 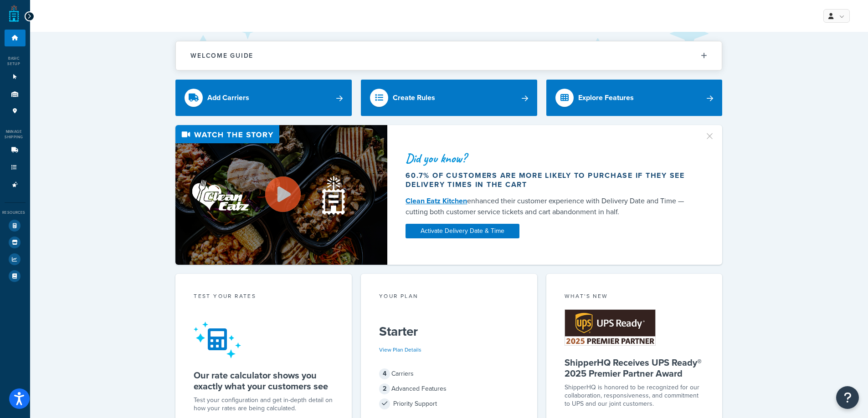 I want to click on h2: Welcome Guide, so click(x=222, y=56).